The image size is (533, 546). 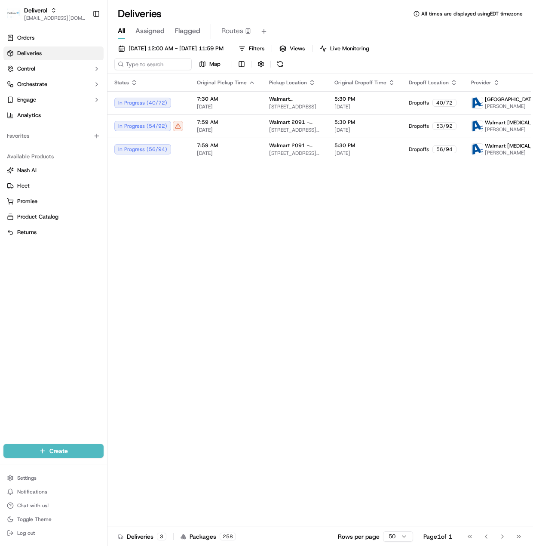 What do you see at coordinates (257, 49) in the screenshot?
I see `span: Filters` at bounding box center [257, 49].